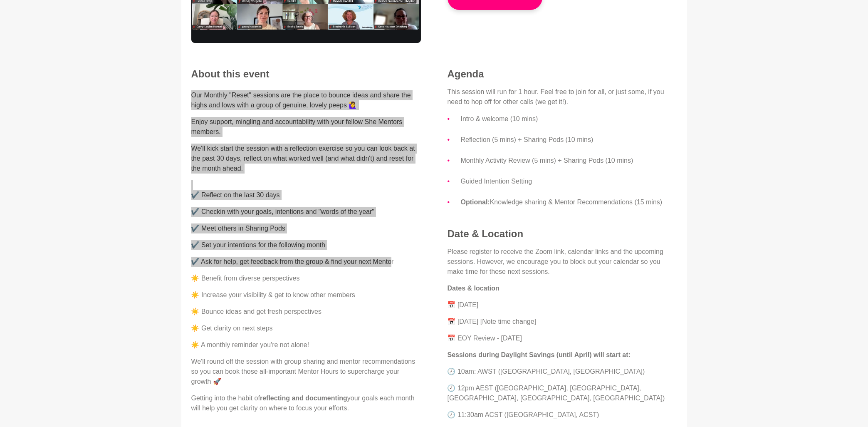 This screenshot has height=427, width=868. I want to click on p: Please register to receive the Zoom link, calendar links and the upcoming sessions. However, we e..., so click(562, 262).